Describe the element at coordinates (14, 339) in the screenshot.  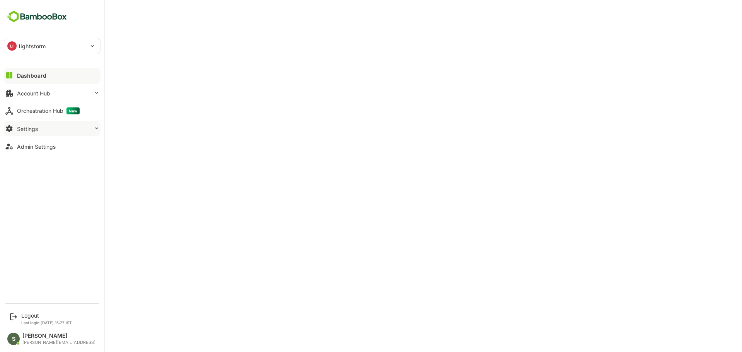
I see `div: S` at that location.